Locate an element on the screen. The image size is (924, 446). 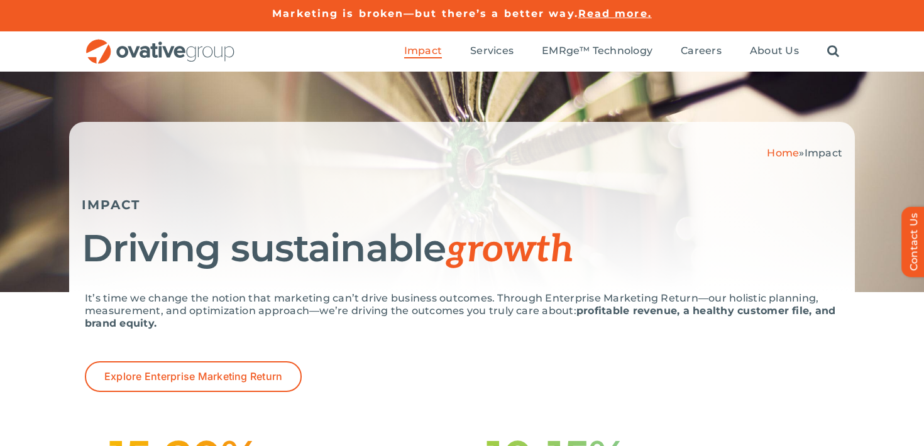
a: Home is located at coordinates (782, 153).